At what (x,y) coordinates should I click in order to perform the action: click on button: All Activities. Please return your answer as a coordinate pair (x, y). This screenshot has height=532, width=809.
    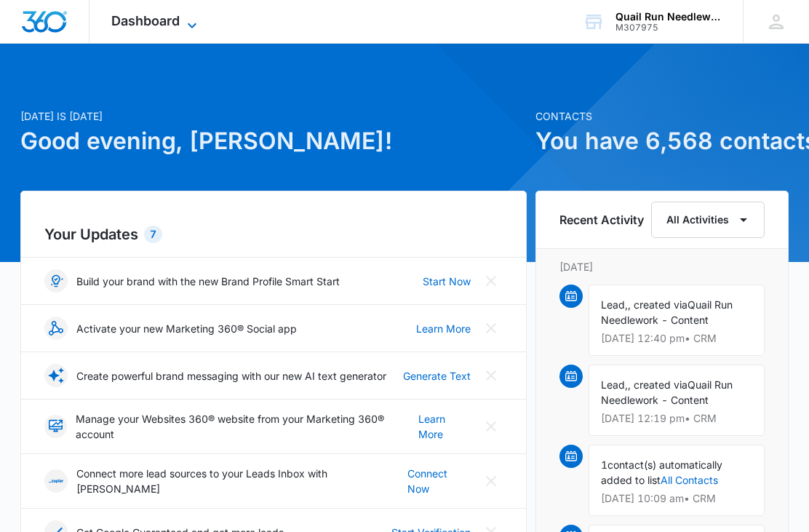
    Looking at the image, I should click on (708, 220).